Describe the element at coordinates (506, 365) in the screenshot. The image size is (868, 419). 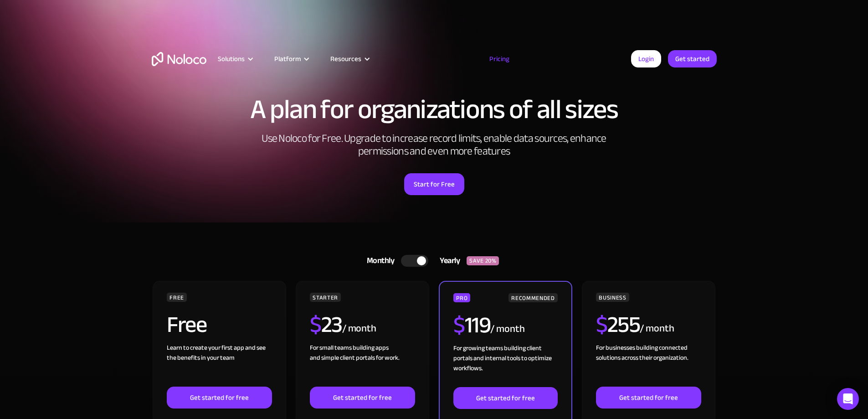
I see `div: For growing teams building client portals and internal tools to optimize workflows.` at that location.